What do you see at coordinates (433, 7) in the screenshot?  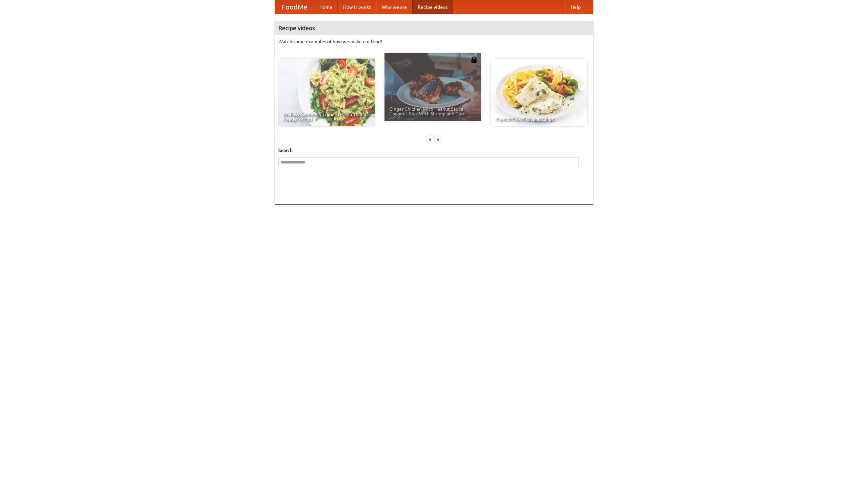 I see `a: Recipe videos` at bounding box center [433, 7].